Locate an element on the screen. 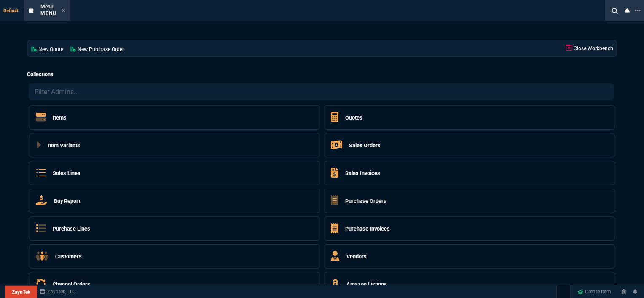 The height and width of the screenshot is (298, 644). h5: Collections is located at coordinates (322, 74).